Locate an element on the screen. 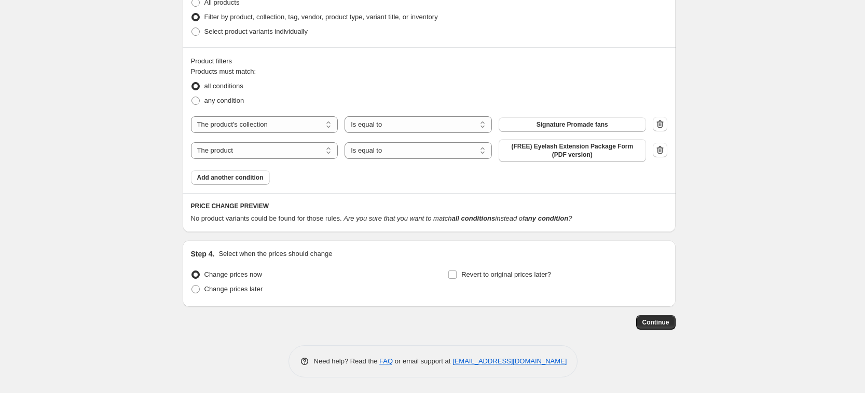  span: Add another condition is located at coordinates (230, 177).